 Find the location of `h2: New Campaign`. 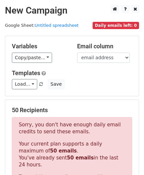

h2: New Campaign is located at coordinates (72, 11).